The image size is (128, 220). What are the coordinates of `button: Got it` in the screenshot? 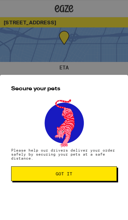 It's located at (64, 174).